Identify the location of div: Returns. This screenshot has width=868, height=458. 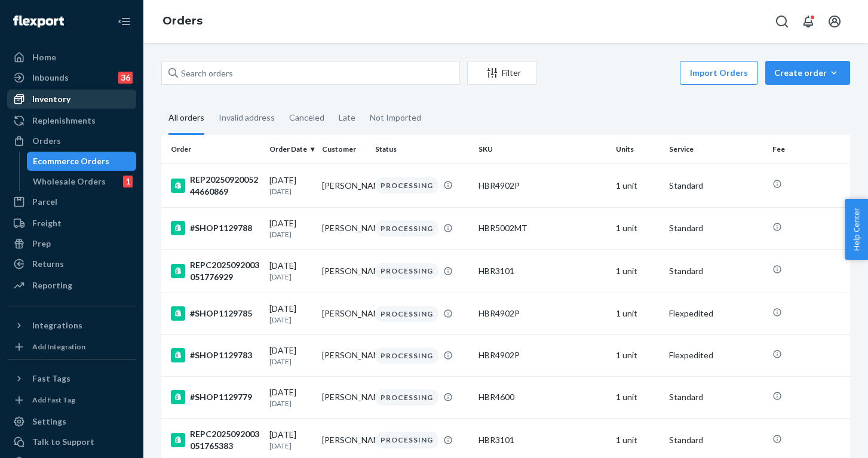
(48, 264).